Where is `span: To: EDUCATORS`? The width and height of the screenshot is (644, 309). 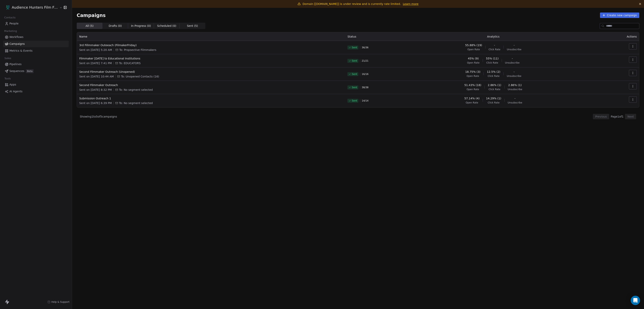 span: To: EDUCATORS is located at coordinates (130, 63).